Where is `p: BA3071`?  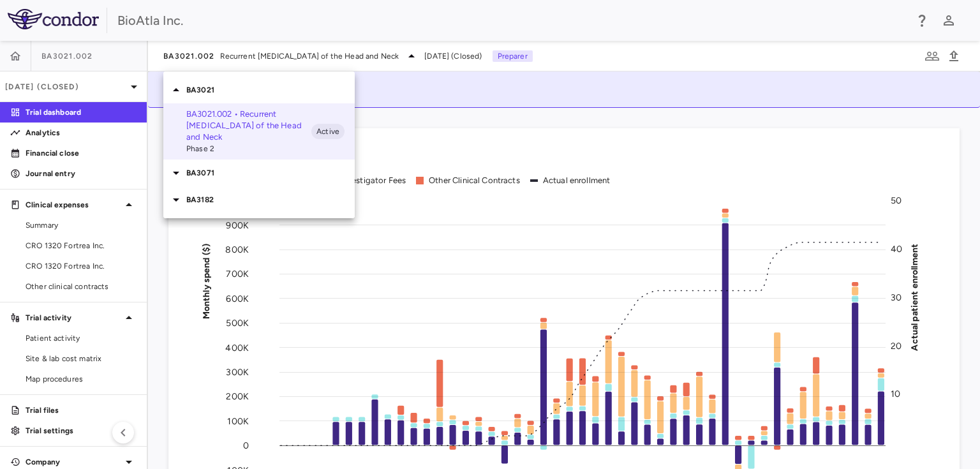
p: BA3071 is located at coordinates (271, 173).